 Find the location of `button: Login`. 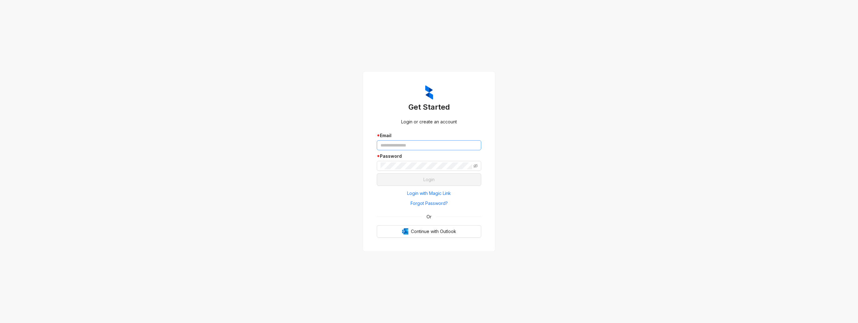

button: Login is located at coordinates (429, 180).